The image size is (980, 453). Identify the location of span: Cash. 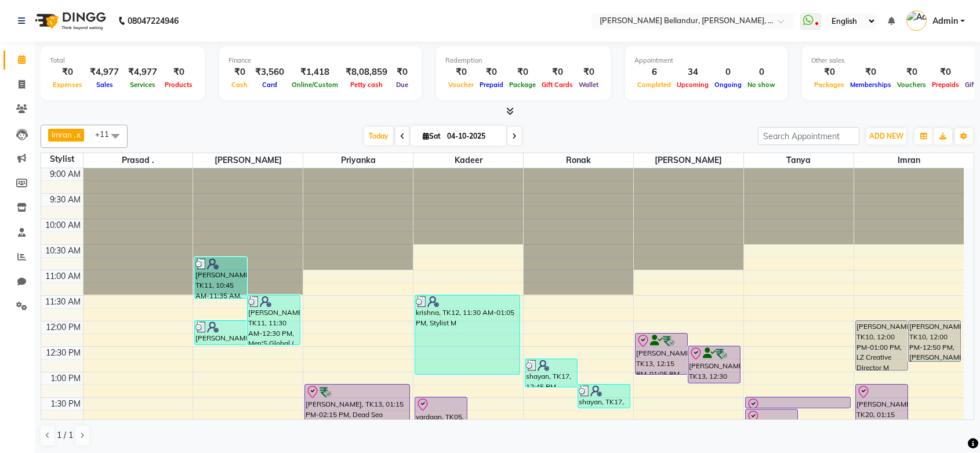
(240, 85).